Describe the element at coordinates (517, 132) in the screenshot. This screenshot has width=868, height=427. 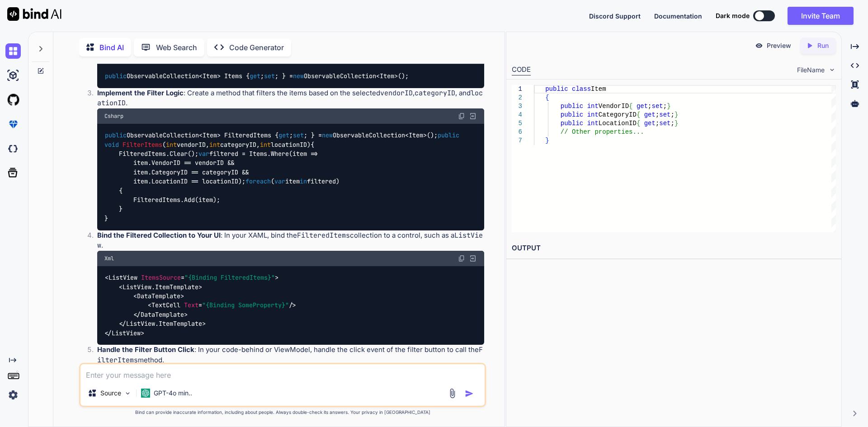
I see `div: 6` at that location.